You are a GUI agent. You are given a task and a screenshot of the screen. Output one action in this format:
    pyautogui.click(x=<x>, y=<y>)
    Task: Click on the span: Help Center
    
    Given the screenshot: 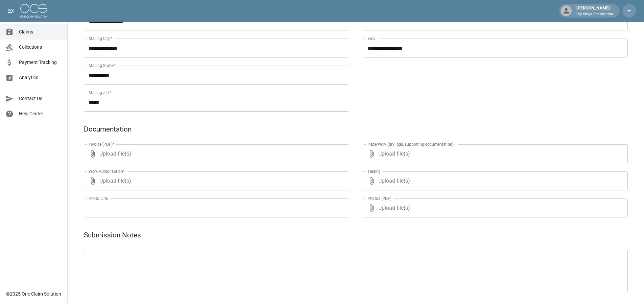 What is the action you would take?
    pyautogui.click(x=40, y=114)
    